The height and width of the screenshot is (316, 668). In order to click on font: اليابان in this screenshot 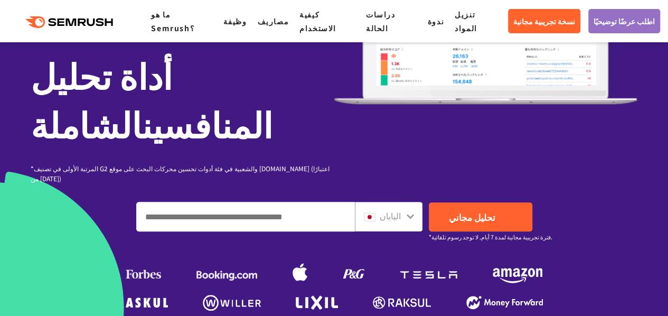, I will do `click(390, 215)`.